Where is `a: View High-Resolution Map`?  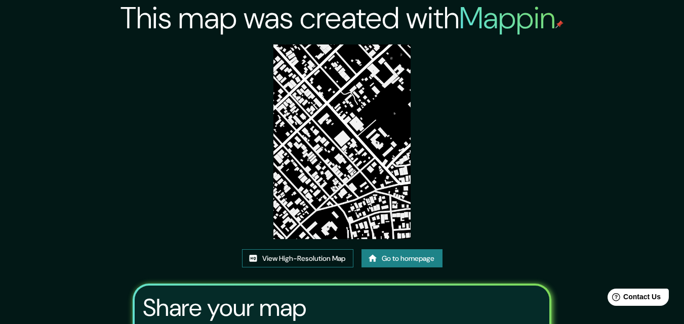 a: View High-Resolution Map is located at coordinates (298, 259).